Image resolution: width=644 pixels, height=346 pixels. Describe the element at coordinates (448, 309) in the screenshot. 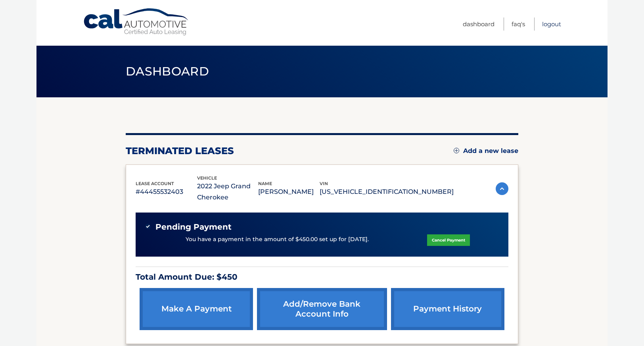

I see `a: payment history` at that location.